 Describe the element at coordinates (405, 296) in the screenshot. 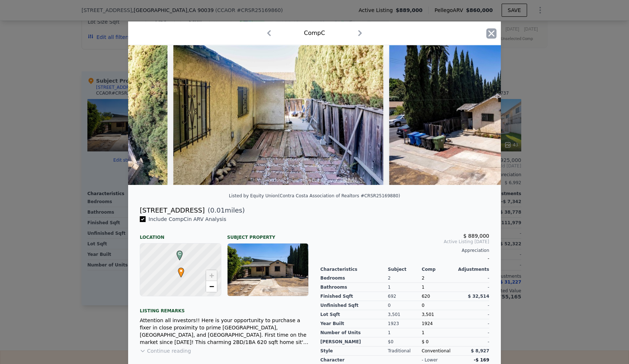

I see `div: 692` at that location.